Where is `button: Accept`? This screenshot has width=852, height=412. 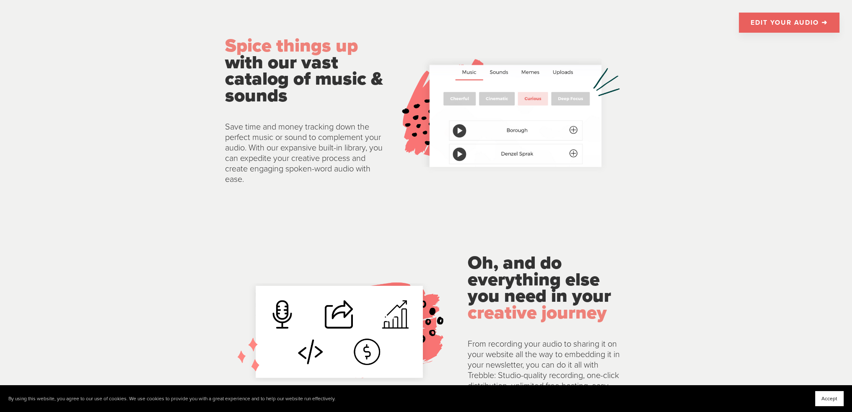
button: Accept is located at coordinates (829, 398).